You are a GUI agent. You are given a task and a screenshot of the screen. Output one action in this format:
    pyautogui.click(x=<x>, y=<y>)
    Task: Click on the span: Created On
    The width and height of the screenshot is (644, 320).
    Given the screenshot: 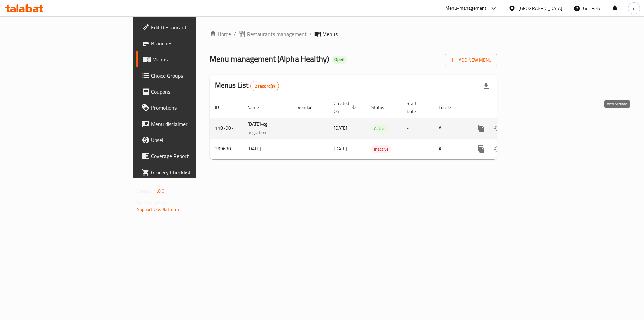 What is the action you would take?
    pyautogui.click(x=345, y=108)
    